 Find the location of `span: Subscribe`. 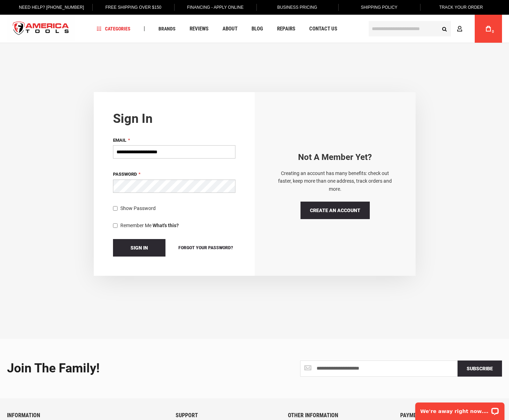

span: Subscribe is located at coordinates (479, 369).